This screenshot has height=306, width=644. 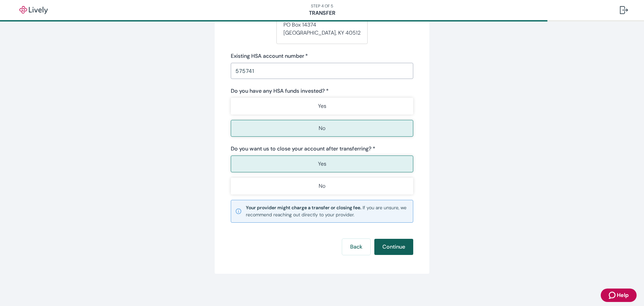 What do you see at coordinates (624, 10) in the screenshot?
I see `button: Log out` at bounding box center [624, 10].